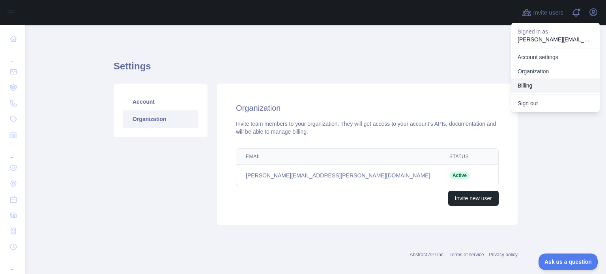 The height and width of the screenshot is (274, 606). Describe the element at coordinates (555, 103) in the screenshot. I see `button: Sign out` at that location.